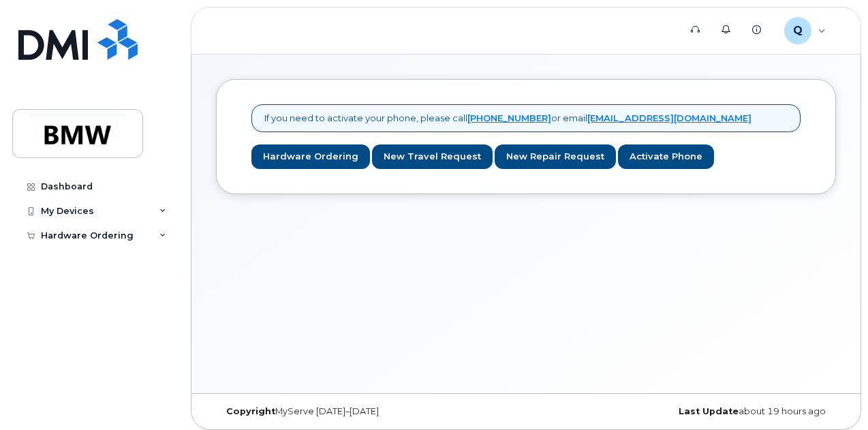  What do you see at coordinates (311, 157) in the screenshot?
I see `a: Hardware Ordering` at bounding box center [311, 157].